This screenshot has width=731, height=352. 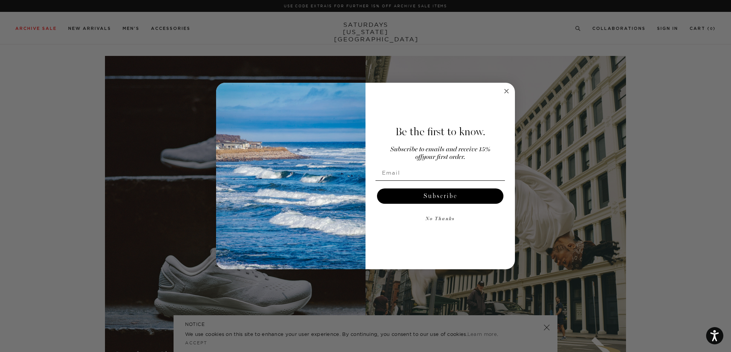 I want to click on input: Email, so click(x=440, y=173).